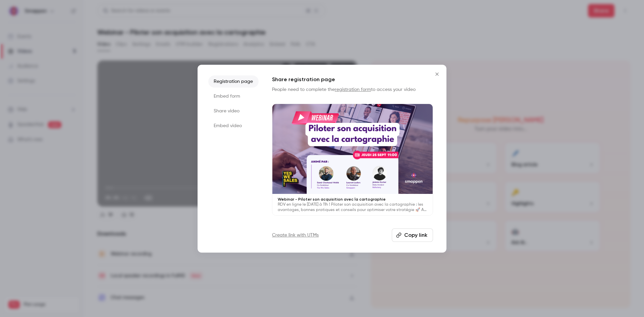  I want to click on li: Registration page, so click(234, 82).